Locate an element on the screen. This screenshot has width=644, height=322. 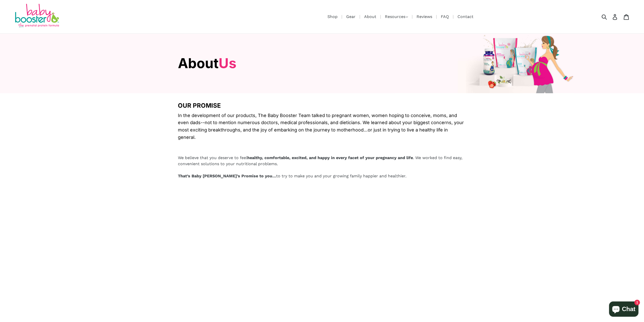
span: About is located at coordinates (207, 63).